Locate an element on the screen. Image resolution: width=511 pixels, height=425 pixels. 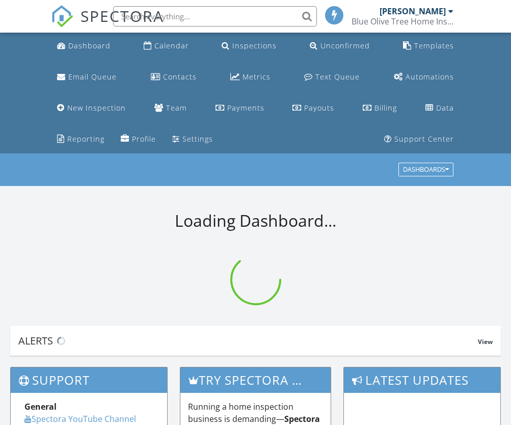
div: Payments is located at coordinates (245, 107).